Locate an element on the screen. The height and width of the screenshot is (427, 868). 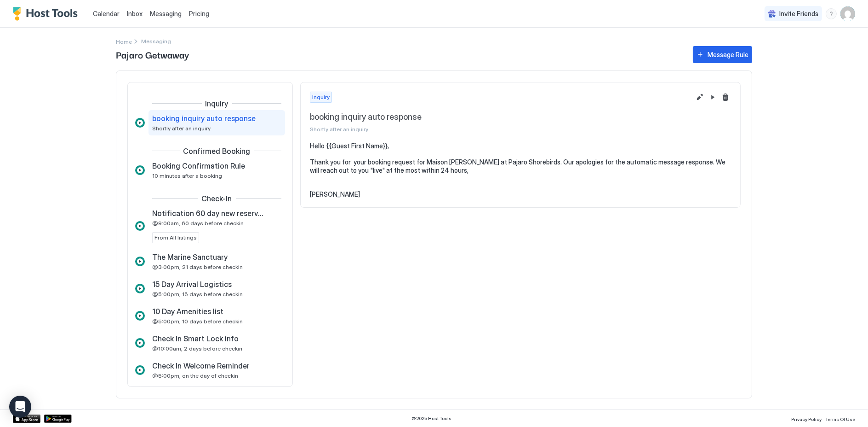
div: Message Rule is located at coordinates (728, 54).